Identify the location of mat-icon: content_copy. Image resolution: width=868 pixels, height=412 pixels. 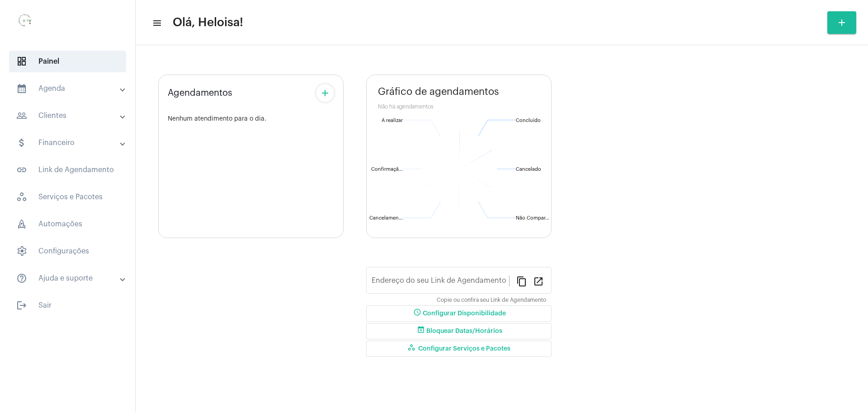
(521, 281).